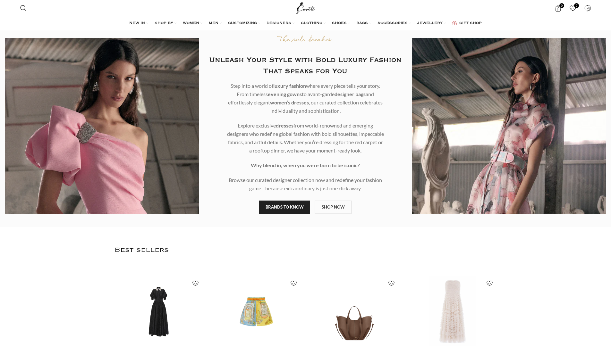  I want to click on span: JEWELLERY, so click(429, 23).